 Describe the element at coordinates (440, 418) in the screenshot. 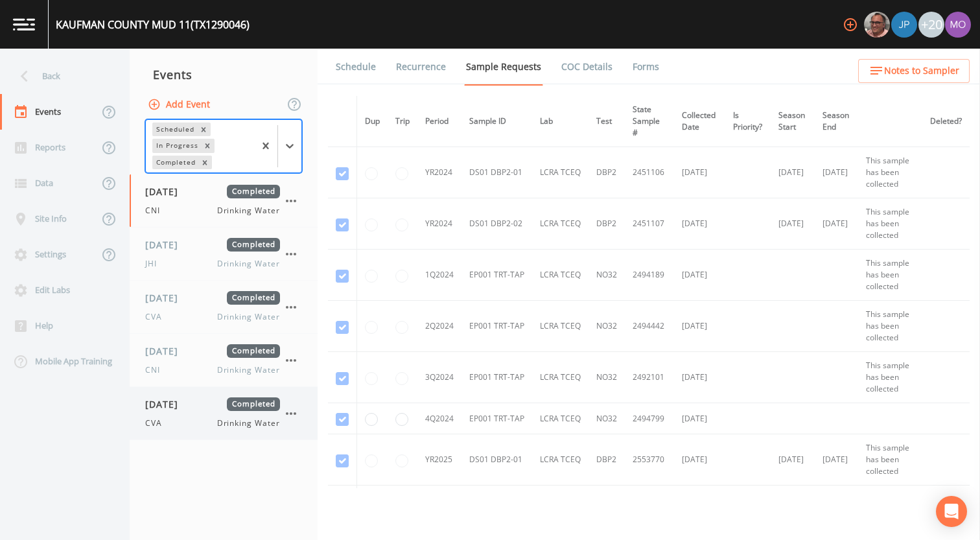

I see `td: 4Q2024` at that location.